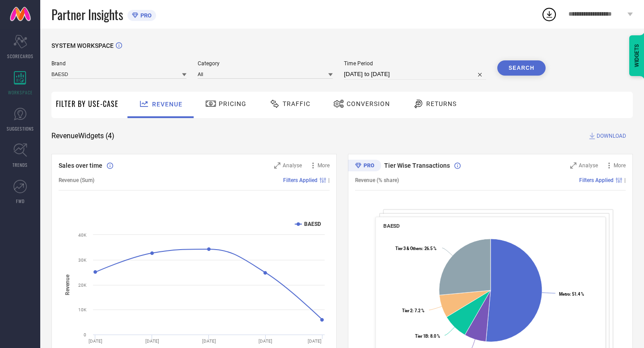 The image size is (644, 348). What do you see at coordinates (68, 284) in the screenshot?
I see `tspan: Revenue` at bounding box center [68, 284].